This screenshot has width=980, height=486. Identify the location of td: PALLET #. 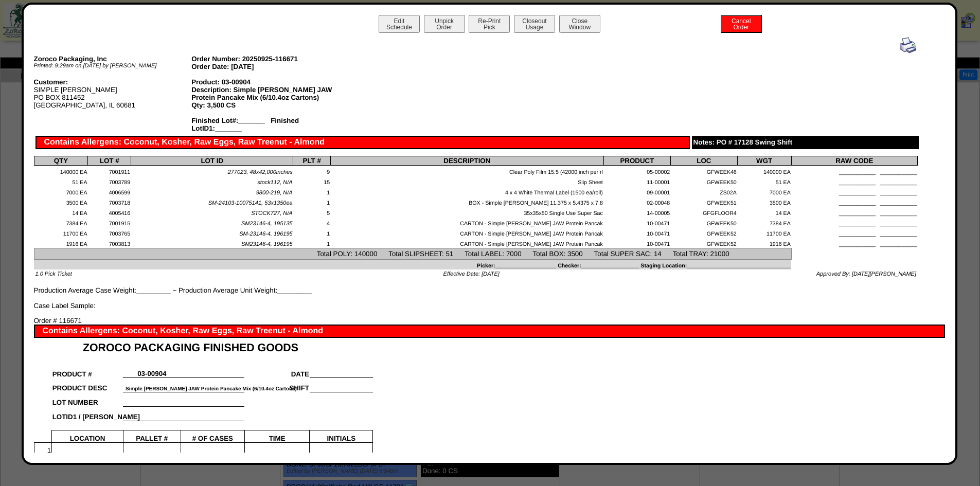
(152, 437).